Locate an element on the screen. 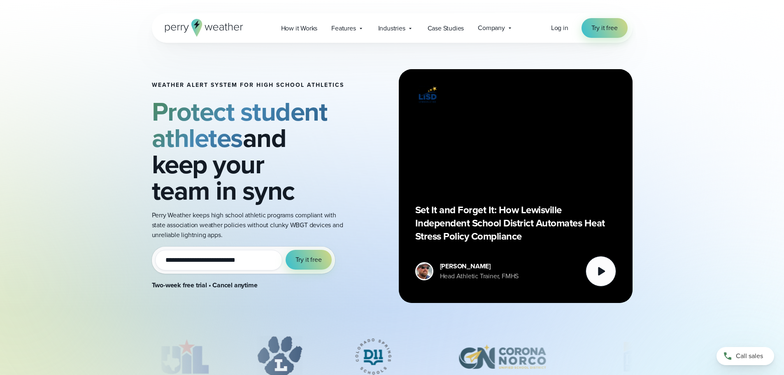  button: Try it free is located at coordinates (309, 260).